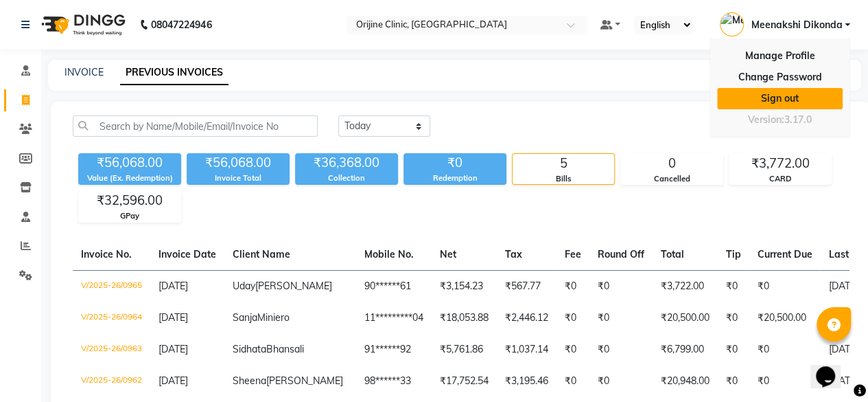  What do you see at coordinates (731, 24) in the screenshot?
I see `img: Meenakshi Dikonda` at bounding box center [731, 24].